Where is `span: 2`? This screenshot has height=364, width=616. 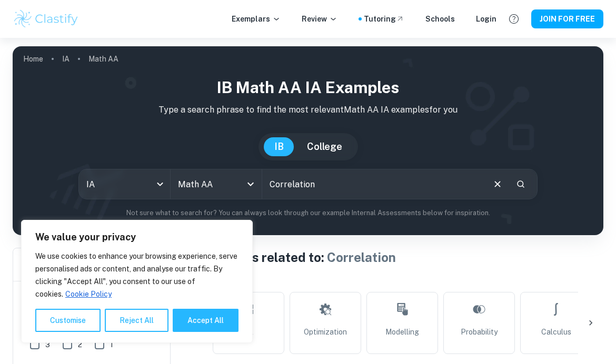 span: 2 is located at coordinates (80, 344).